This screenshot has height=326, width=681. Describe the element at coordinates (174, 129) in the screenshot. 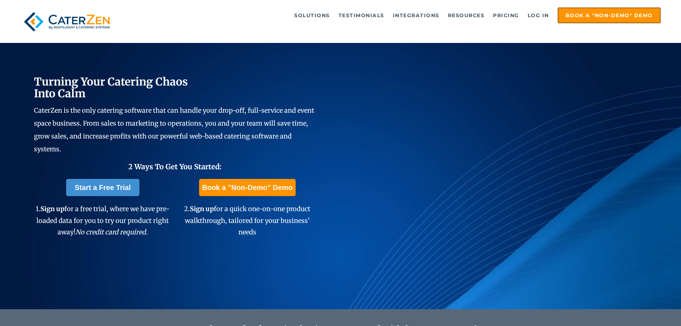

I see `span: CaterZen is the only catering software that can handle your drop-off, full-service and event spac...` at that location.